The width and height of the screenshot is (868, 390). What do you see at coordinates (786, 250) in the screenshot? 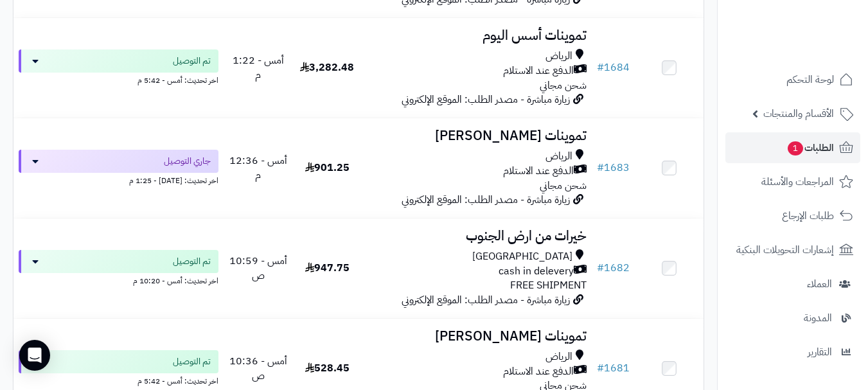
I see `span: إشعارات التحويلات البنكية` at bounding box center [786, 250].